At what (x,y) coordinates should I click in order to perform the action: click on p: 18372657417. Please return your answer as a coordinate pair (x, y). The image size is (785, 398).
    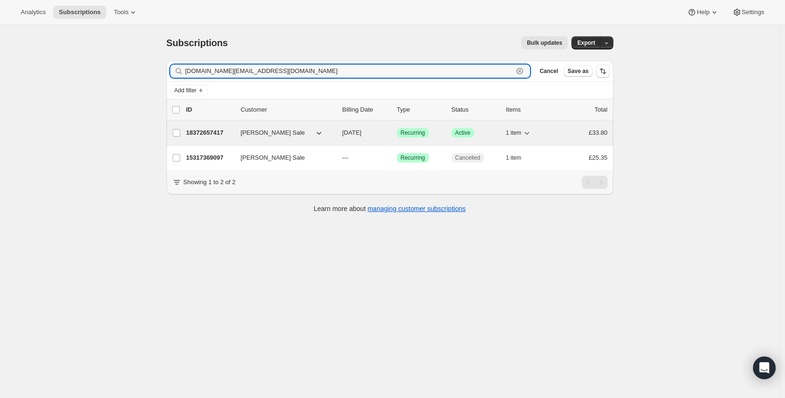
    Looking at the image, I should click on (210, 133).